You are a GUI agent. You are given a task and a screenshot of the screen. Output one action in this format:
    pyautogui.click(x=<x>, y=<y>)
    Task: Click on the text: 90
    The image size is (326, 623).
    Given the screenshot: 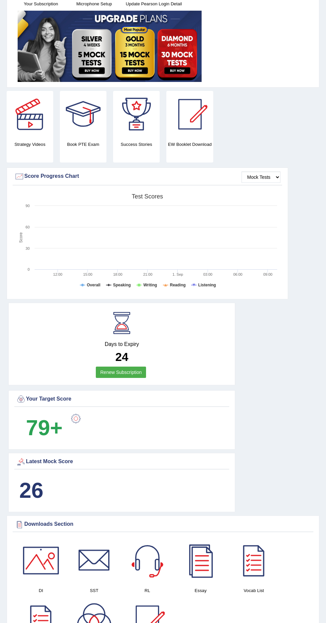 What is the action you would take?
    pyautogui.click(x=28, y=206)
    